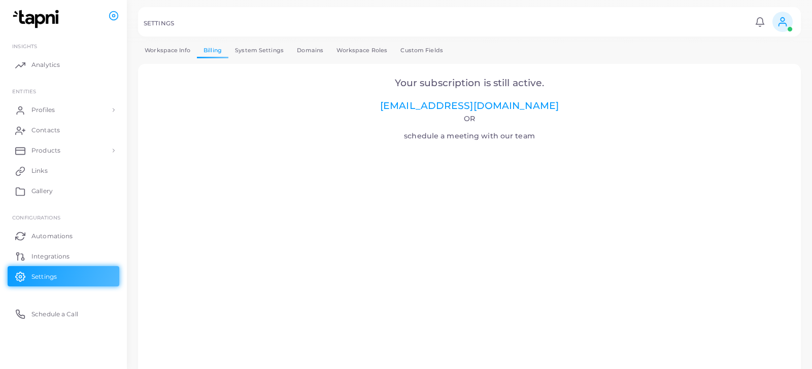 The height and width of the screenshot is (369, 812). Describe the element at coordinates (44, 277) in the screenshot. I see `span: Settings` at that location.